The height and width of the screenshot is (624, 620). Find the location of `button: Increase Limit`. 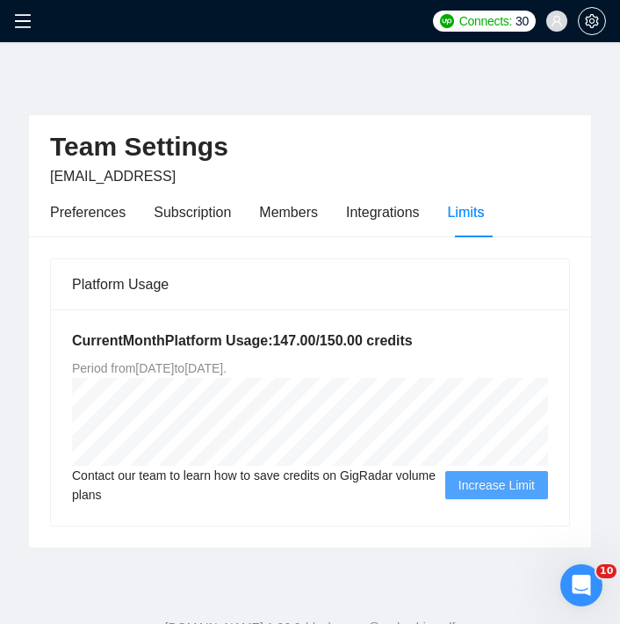

button: Increase Limit is located at coordinates (497, 485).